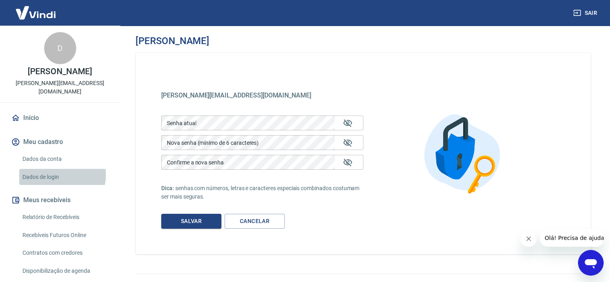 This screenshot has width=610, height=282. Describe the element at coordinates (60, 48) in the screenshot. I see `div: D` at that location.